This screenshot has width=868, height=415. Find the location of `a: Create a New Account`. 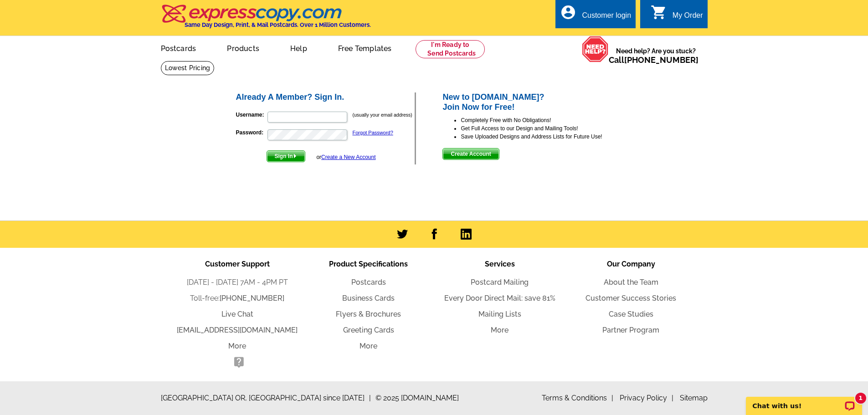

a: Create a New Account is located at coordinates (348, 157).